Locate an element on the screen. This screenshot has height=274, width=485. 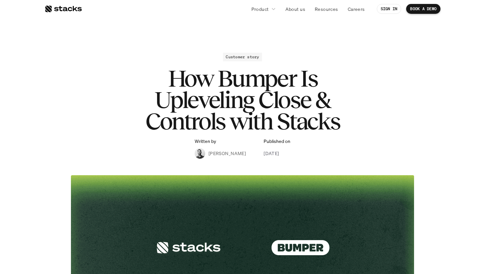
p: SIGN IN is located at coordinates (389, 9).